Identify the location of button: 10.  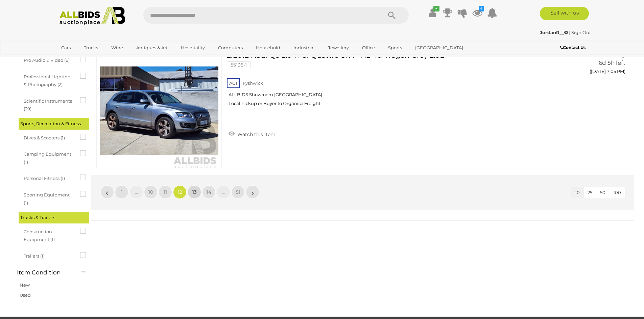
(578, 193).